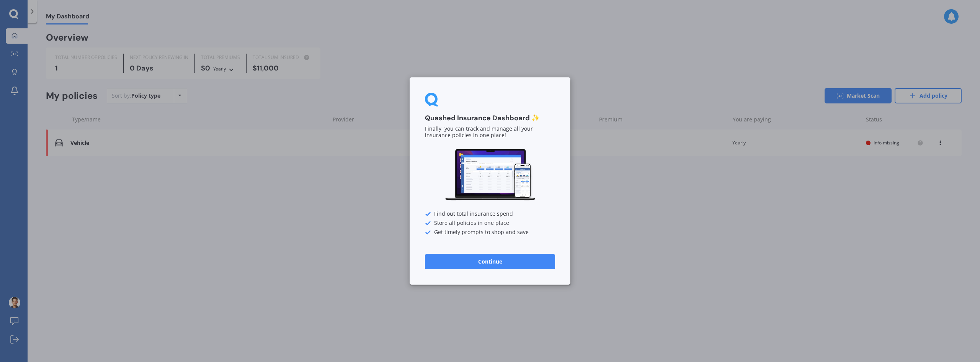 The width and height of the screenshot is (980, 362). I want to click on p: Finally, you can track and manage all your insurance policies in one place!, so click(490, 132).